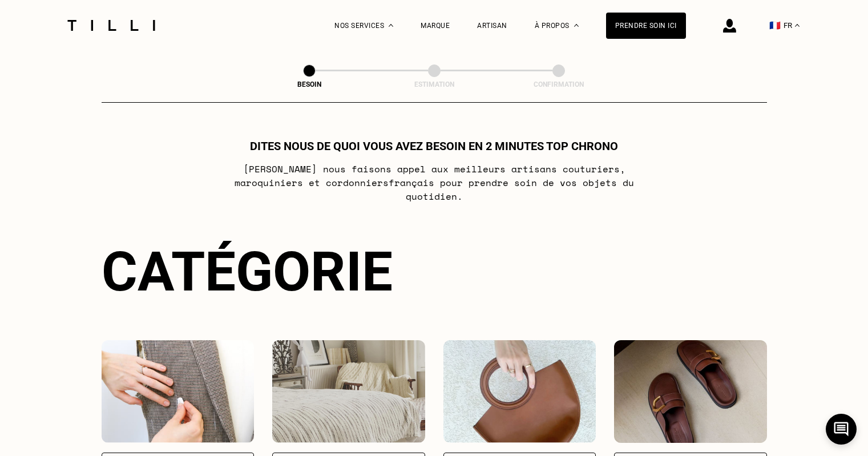 This screenshot has height=456, width=868. I want to click on img: Accessoires, so click(520, 391).